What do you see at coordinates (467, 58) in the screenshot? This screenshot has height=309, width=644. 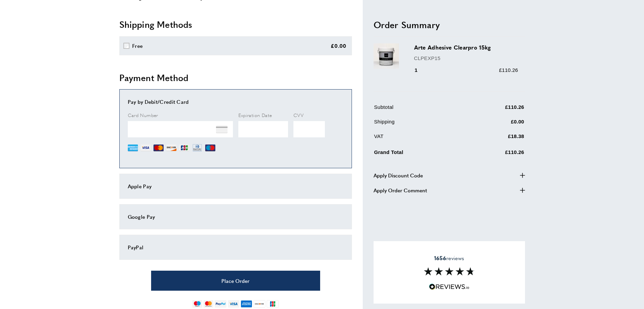 I see `p: CLPEXP15` at bounding box center [467, 58].